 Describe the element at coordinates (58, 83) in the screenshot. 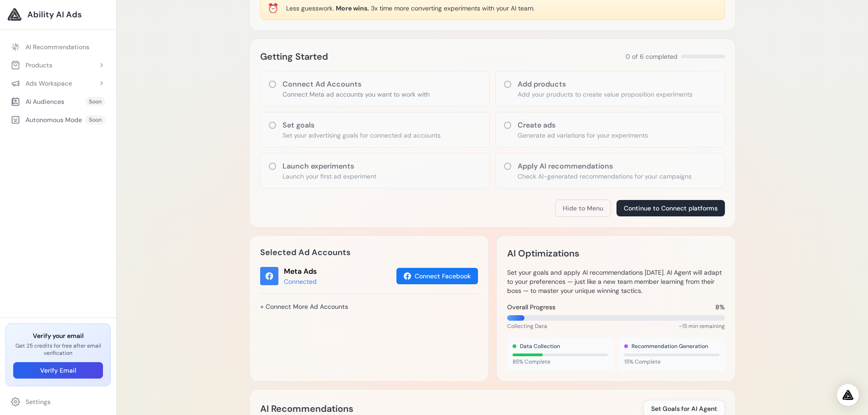

I see `button: Ads Workspace` at that location.